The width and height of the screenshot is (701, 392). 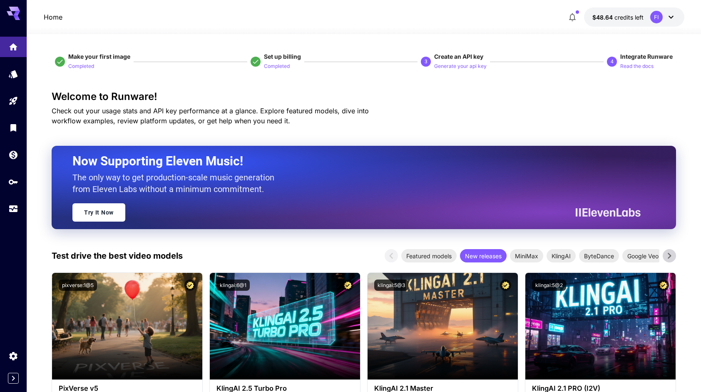 What do you see at coordinates (612, 62) in the screenshot?
I see `p: 4` at bounding box center [612, 62].